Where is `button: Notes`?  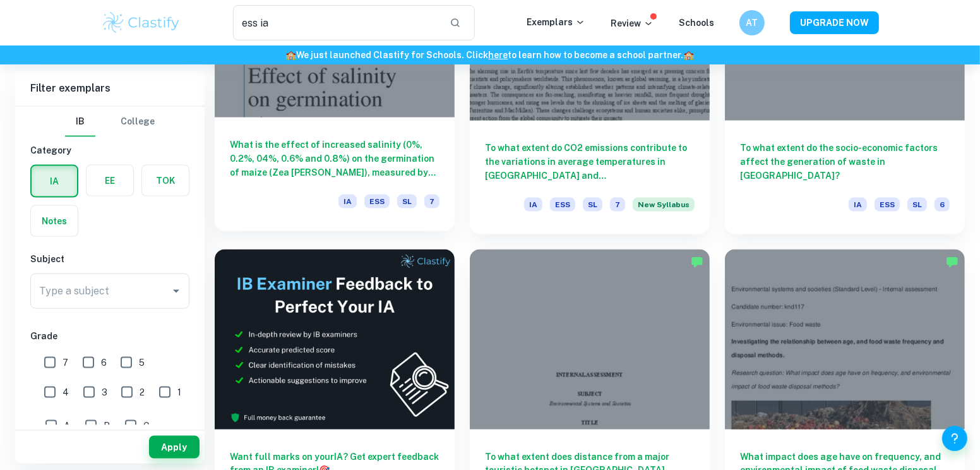
button: Notes is located at coordinates (54, 221).